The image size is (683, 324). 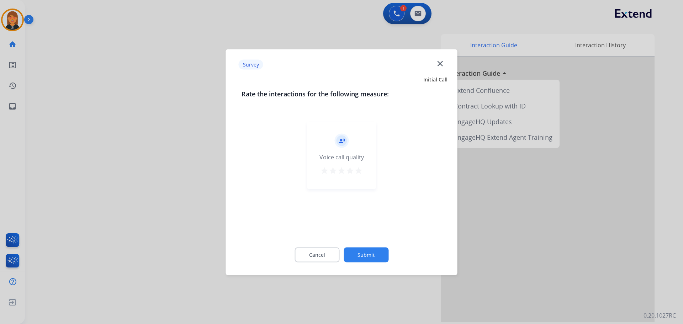 I want to click on button: Submit, so click(x=366, y=255).